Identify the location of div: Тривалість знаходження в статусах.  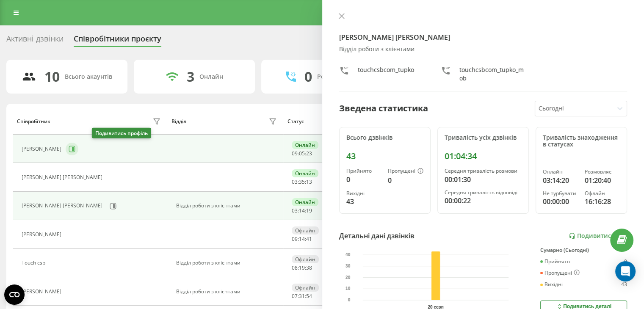
(581, 142).